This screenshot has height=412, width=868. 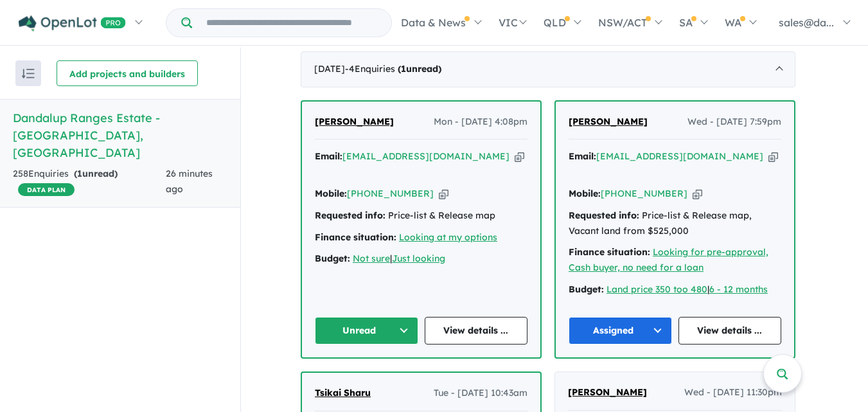 What do you see at coordinates (657, 289) in the screenshot?
I see `a: Land price 350 too 480` at bounding box center [657, 289].